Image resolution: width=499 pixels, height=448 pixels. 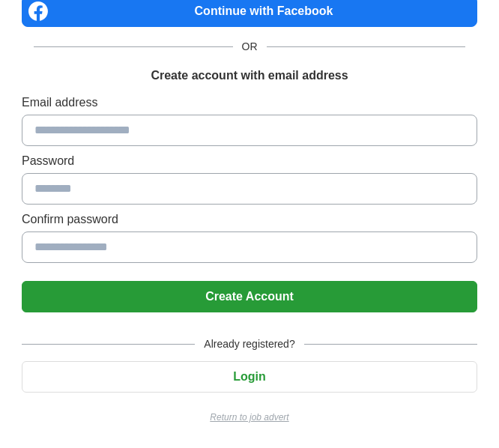 What do you see at coordinates (250, 103) in the screenshot?
I see `label: Email address` at bounding box center [250, 103].